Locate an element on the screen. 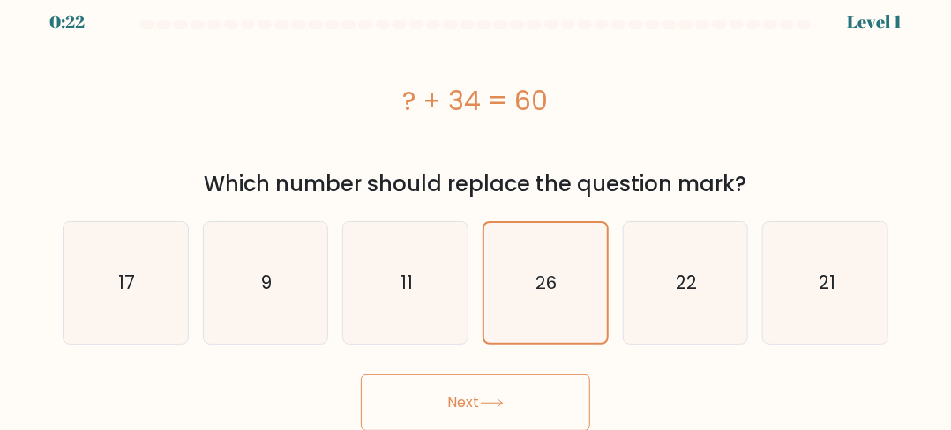  text: 26 is located at coordinates (547, 282).